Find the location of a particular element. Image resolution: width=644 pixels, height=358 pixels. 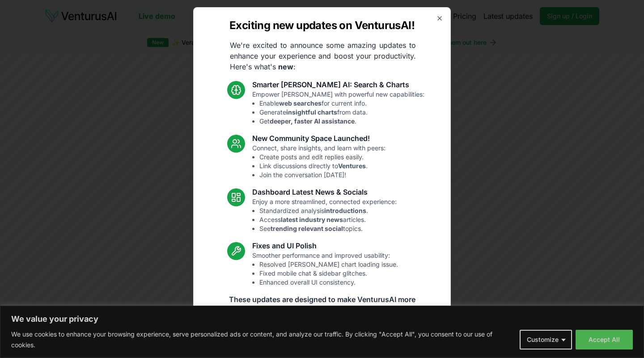

p: Connect, share insights, and learn with peers: is located at coordinates (318, 161).